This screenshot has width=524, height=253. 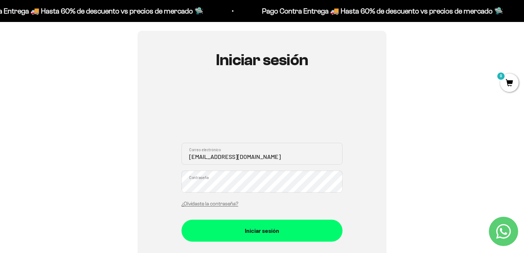 I want to click on h1: Iniciar sesión, so click(x=262, y=60).